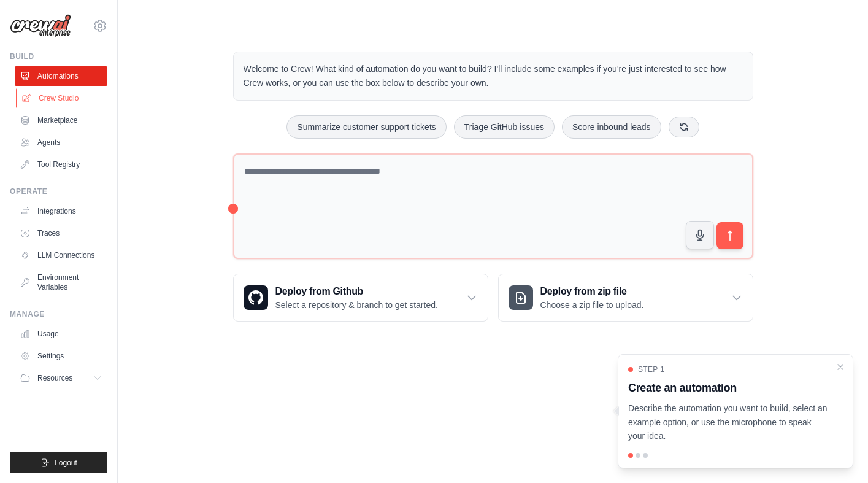 The height and width of the screenshot is (483, 868). What do you see at coordinates (592, 305) in the screenshot?
I see `p: Choose a zip file to upload.` at bounding box center [592, 305].